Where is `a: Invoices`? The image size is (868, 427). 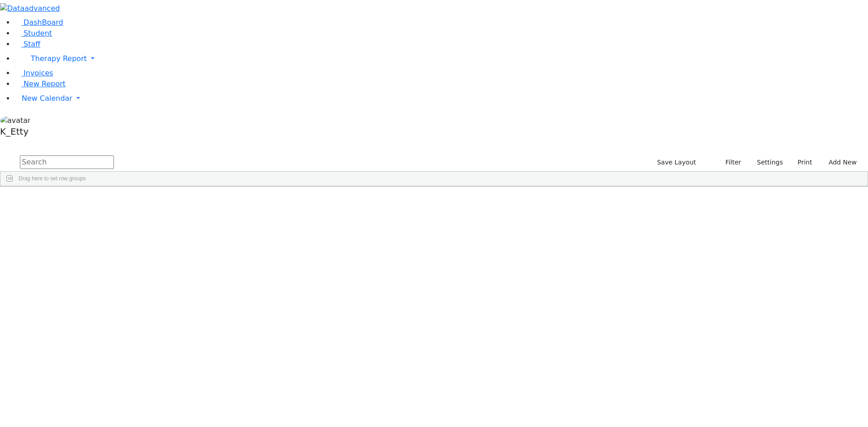 a: Invoices is located at coordinates (34, 73).